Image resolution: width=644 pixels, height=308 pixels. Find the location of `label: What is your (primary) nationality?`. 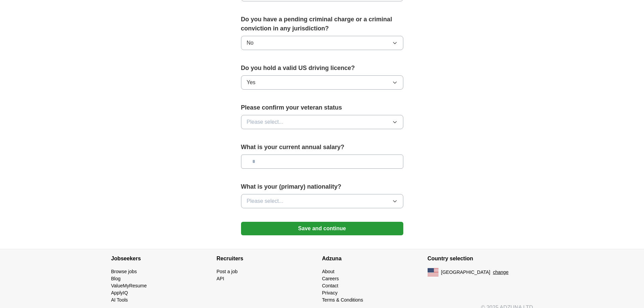

label: What is your (primary) nationality? is located at coordinates (322, 187).